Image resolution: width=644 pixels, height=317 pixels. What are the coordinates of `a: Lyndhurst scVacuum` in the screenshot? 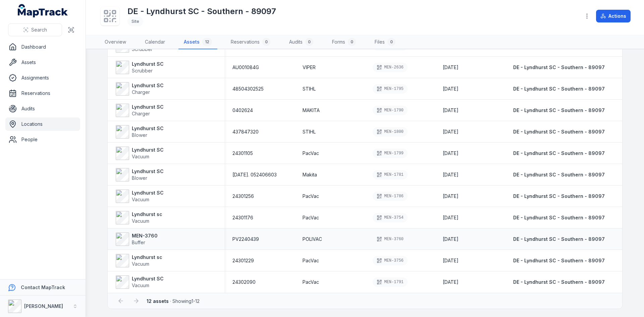 It's located at (139, 261).